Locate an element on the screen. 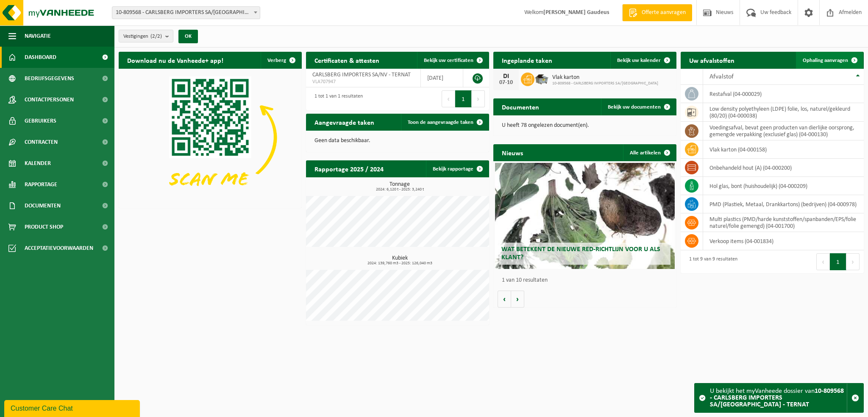 The width and height of the screenshot is (868, 417). a: Bekijk uw documenten is located at coordinates (639, 107).